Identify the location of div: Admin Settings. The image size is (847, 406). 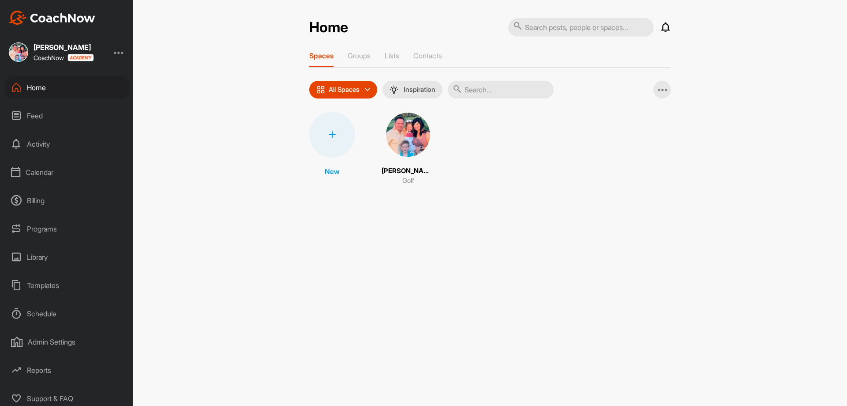
(67, 342).